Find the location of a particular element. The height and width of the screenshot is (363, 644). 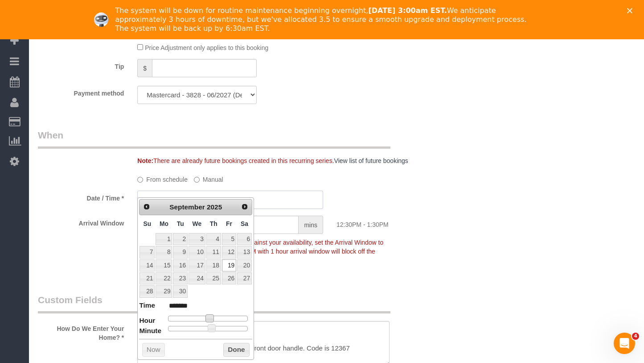

label: Arrival Window is located at coordinates (80, 221).